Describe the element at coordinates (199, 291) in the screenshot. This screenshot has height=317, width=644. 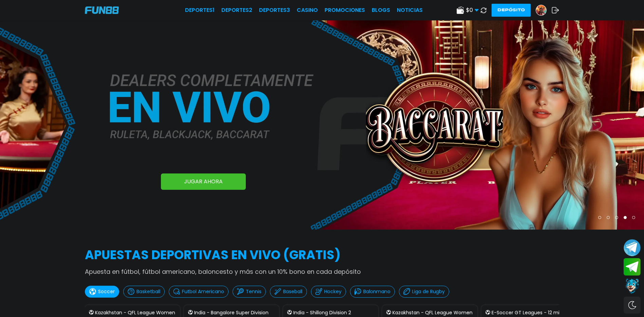
I see `button: Futbol Americano` at that location.